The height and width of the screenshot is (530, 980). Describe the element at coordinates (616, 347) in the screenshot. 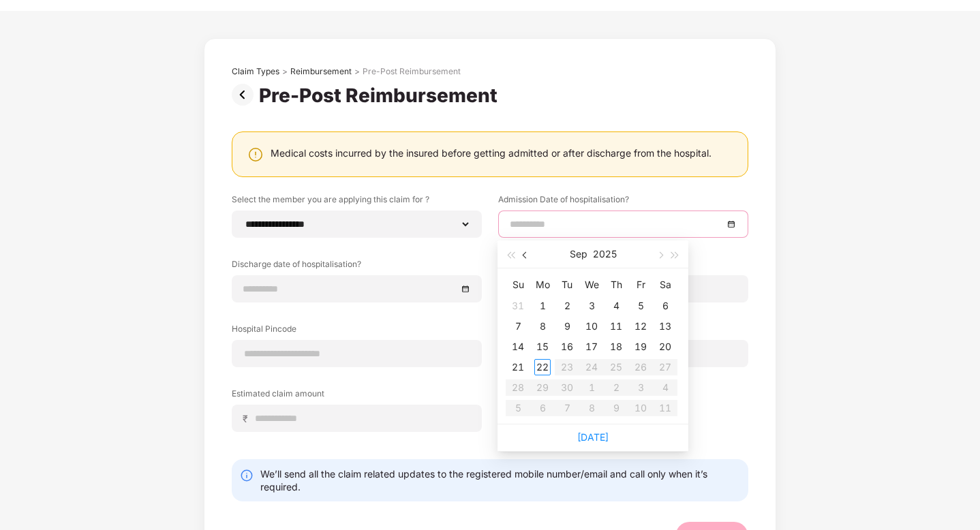

I see `td: 2025-09-18` at that location.